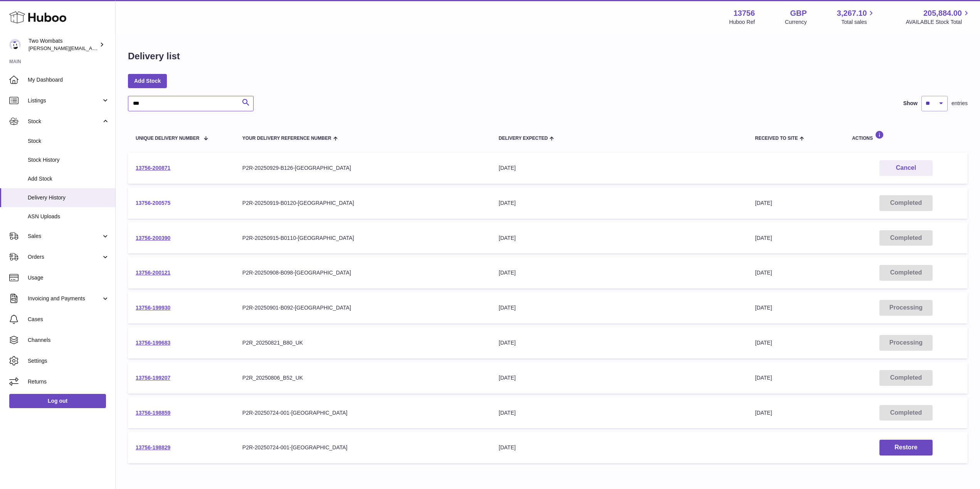  What do you see at coordinates (906, 136) in the screenshot?
I see `div: Actions` at bounding box center [906, 136].